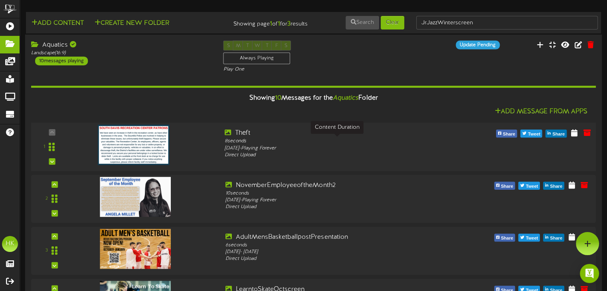 The height and width of the screenshot is (291, 607). What do you see at coordinates (337, 133) in the screenshot?
I see `div: Theft` at bounding box center [337, 133].